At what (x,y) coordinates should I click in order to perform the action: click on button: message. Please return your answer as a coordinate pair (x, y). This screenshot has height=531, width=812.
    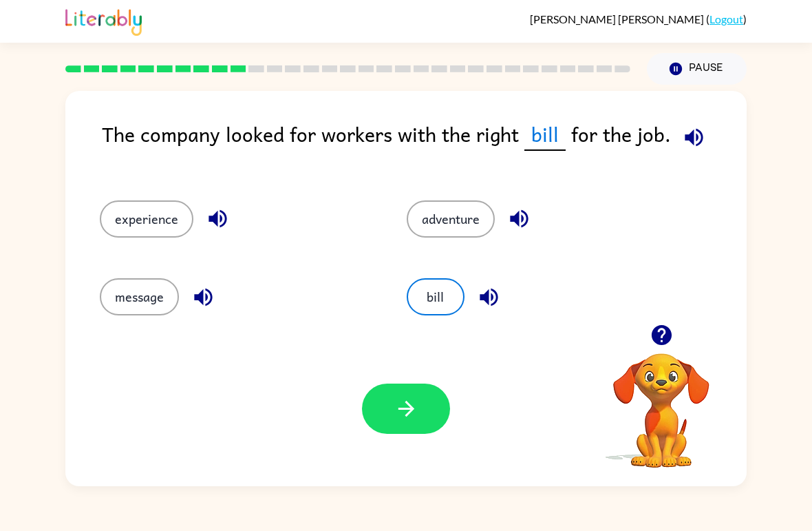
    Looking at the image, I should click on (139, 297).